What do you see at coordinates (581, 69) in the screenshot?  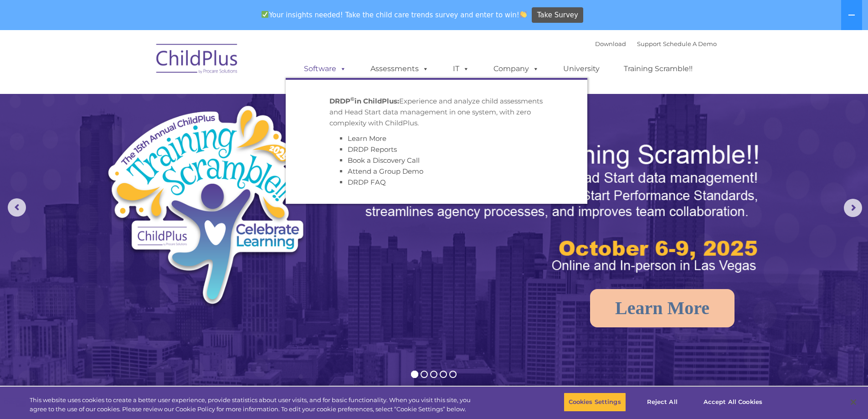 I see `a: University` at bounding box center [581, 69].